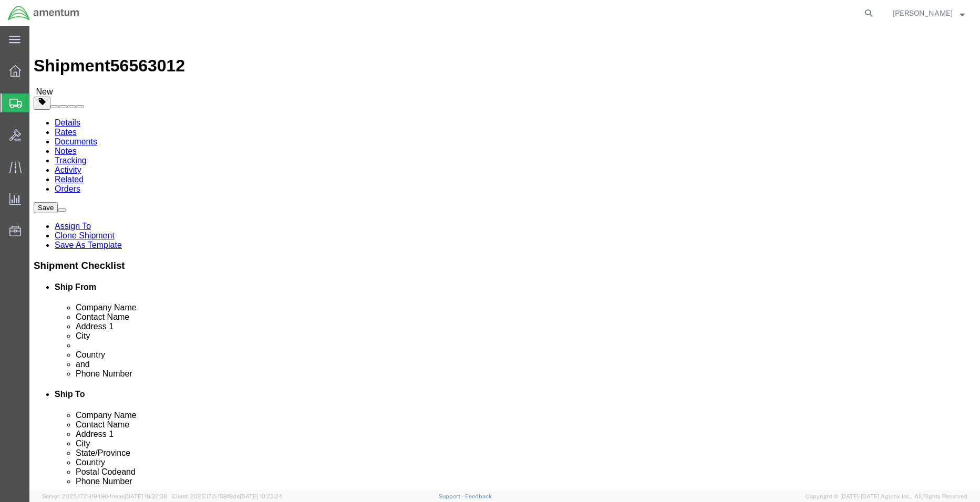  What do you see at coordinates (452, 496) in the screenshot?
I see `a: Support` at bounding box center [452, 496].